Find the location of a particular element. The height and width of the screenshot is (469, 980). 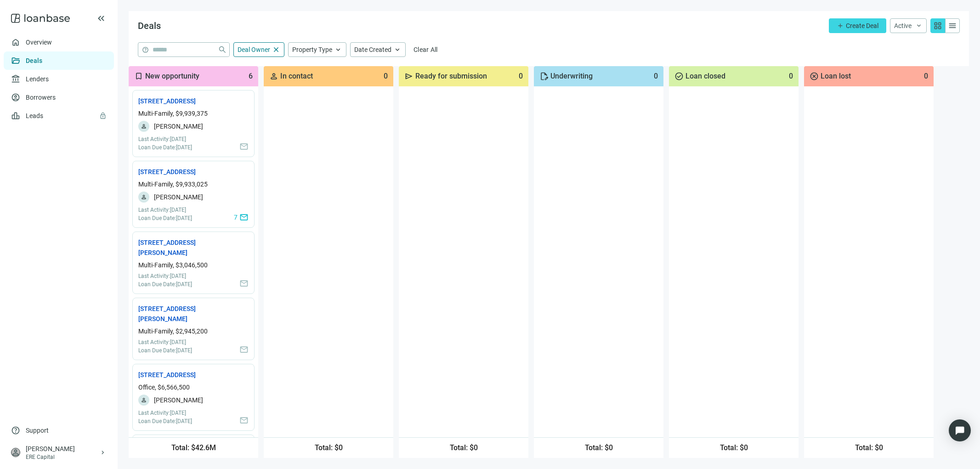

div: Multi-Family, $9,933,025 is located at coordinates (193, 184).